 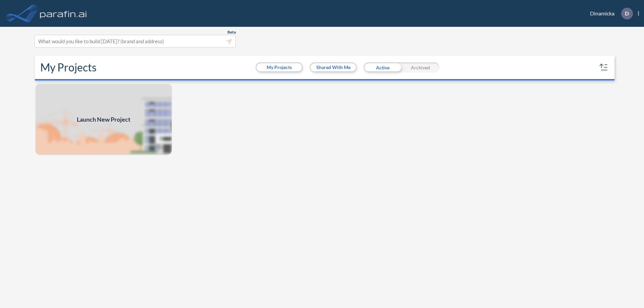 I want to click on span: Beta, so click(x=231, y=32).